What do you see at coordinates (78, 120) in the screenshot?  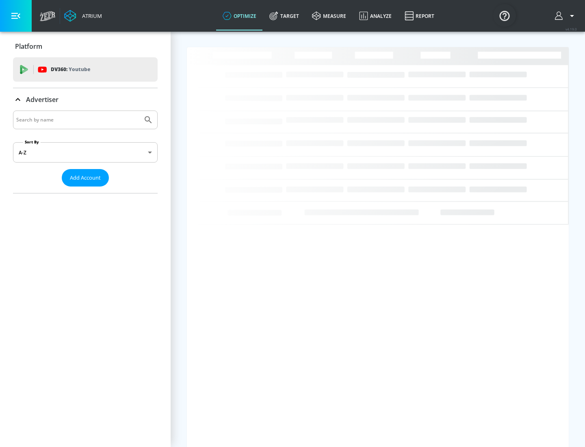 I see `input: Search by name` at bounding box center [78, 120].